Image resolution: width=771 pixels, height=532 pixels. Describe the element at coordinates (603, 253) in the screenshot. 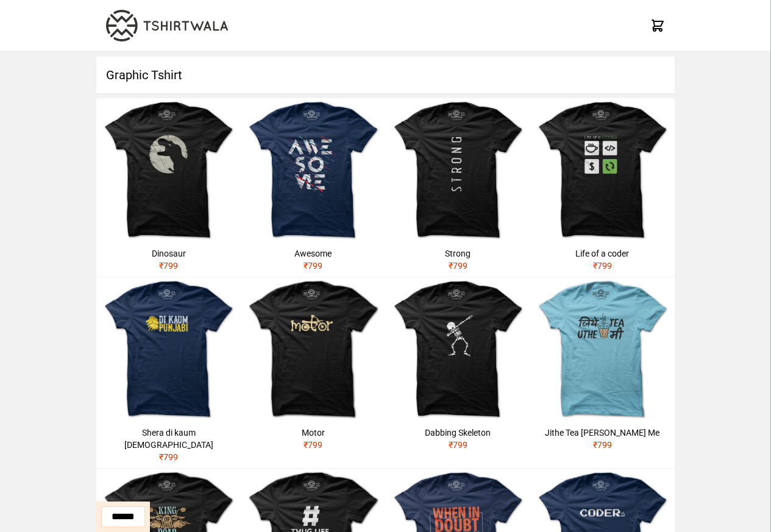

I see `div: Life of a coder` at that location.